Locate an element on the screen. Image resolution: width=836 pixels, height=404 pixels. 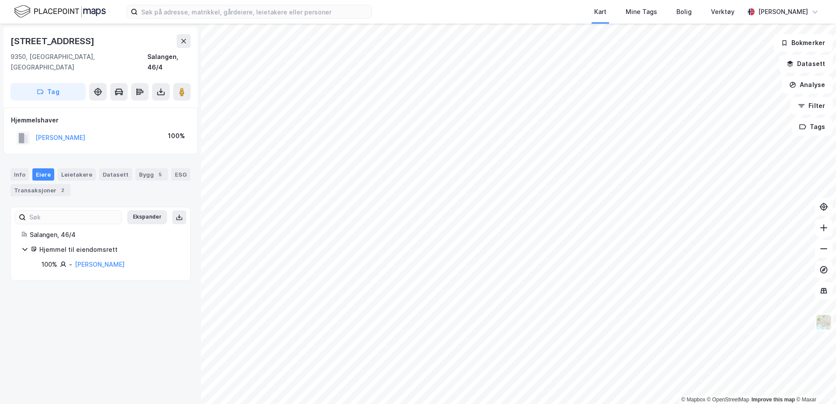
img: logo.f888ab2527a4732fd821a326f86c7f29.svg is located at coordinates (60, 11).